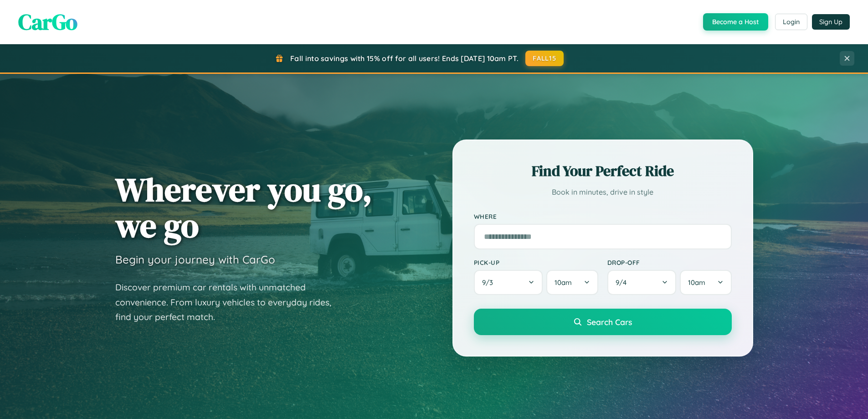  What do you see at coordinates (791, 22) in the screenshot?
I see `button: Login` at bounding box center [791, 22].